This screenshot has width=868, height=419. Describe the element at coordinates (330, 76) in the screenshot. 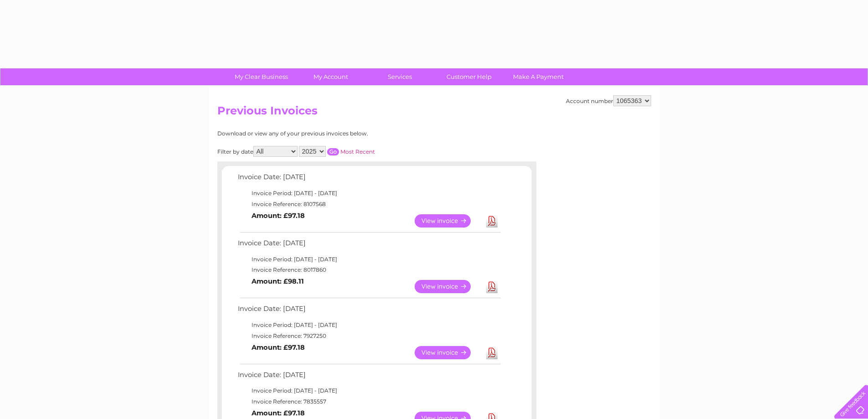

I see `a: My Account` at that location.